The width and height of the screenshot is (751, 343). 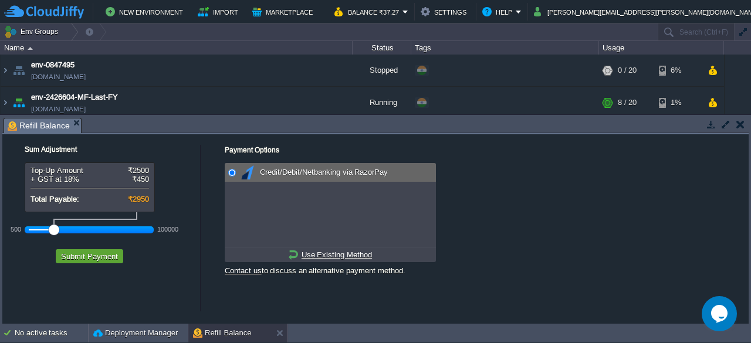 I want to click on div: Total Payable:, so click(x=90, y=199).